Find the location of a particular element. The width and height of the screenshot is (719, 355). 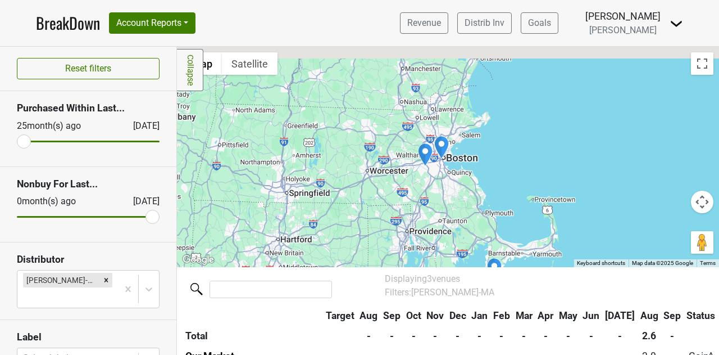

h3: Nonbuy For Last... is located at coordinates (88, 184).